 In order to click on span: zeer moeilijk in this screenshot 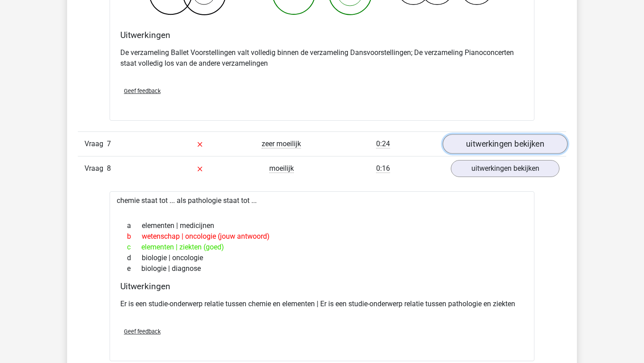, I will do `click(281, 144)`.